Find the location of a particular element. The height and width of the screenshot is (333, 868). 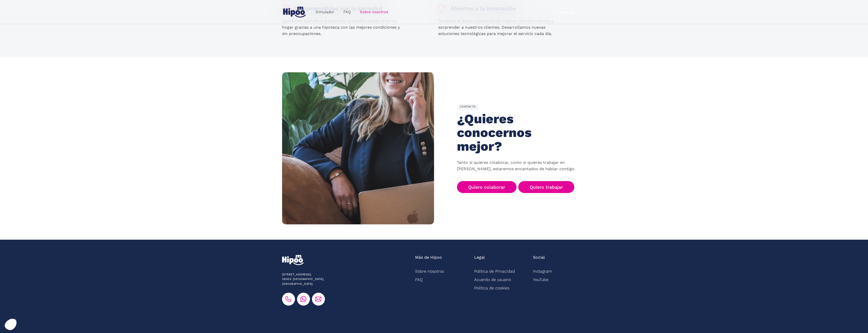

a: Política de Privacidad is located at coordinates (495, 271).